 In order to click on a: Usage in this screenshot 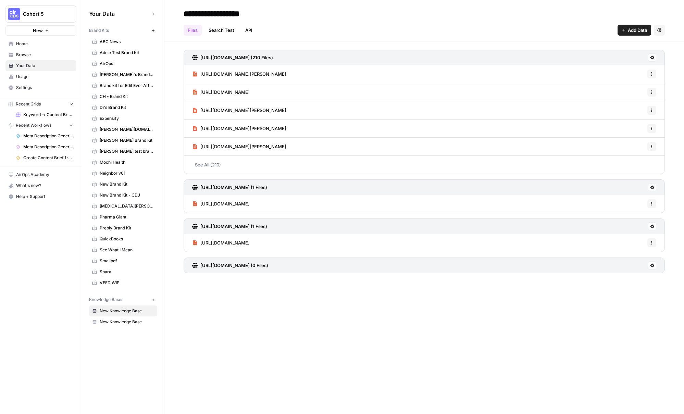, I will do `click(41, 77)`.